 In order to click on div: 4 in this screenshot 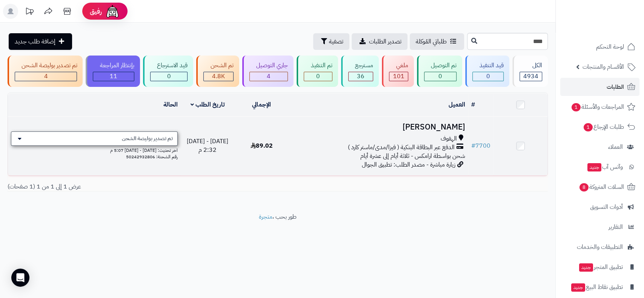, I will do `click(46, 76)`.